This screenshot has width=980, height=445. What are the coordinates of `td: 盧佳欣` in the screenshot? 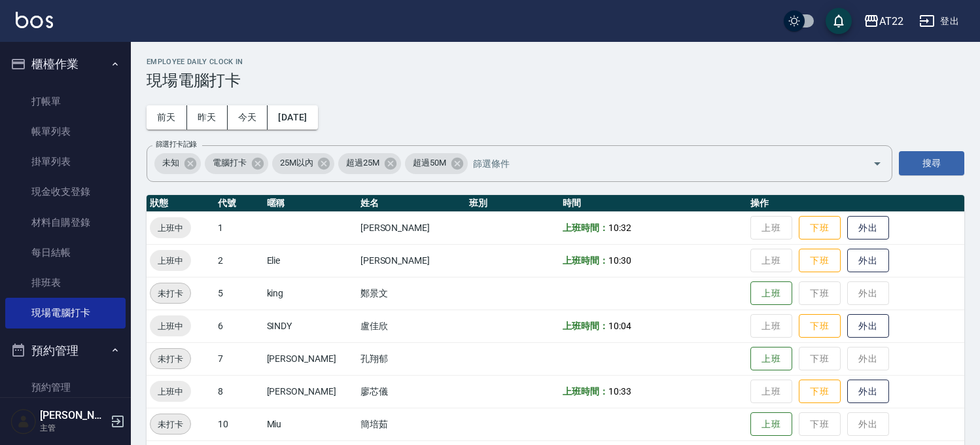 It's located at (411, 326).